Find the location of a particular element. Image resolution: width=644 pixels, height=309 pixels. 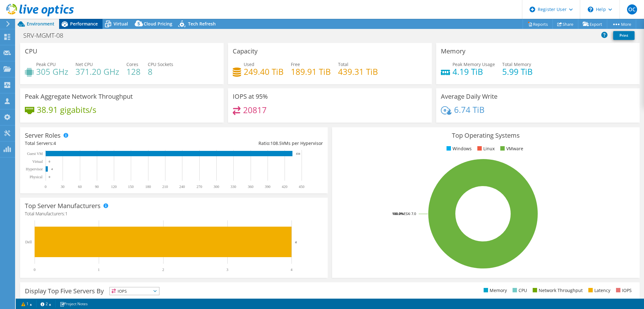

h3: Top Server Manufacturers is located at coordinates (63, 206).